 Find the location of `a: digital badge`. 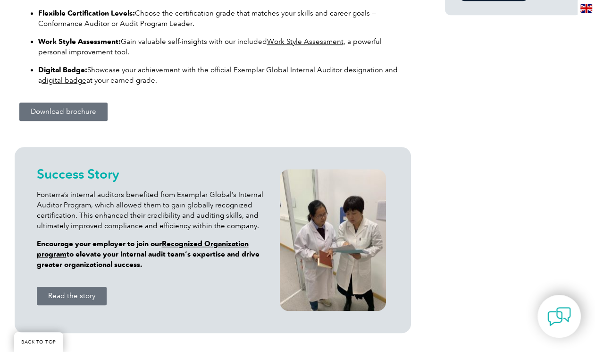

a: digital badge is located at coordinates (64, 80).